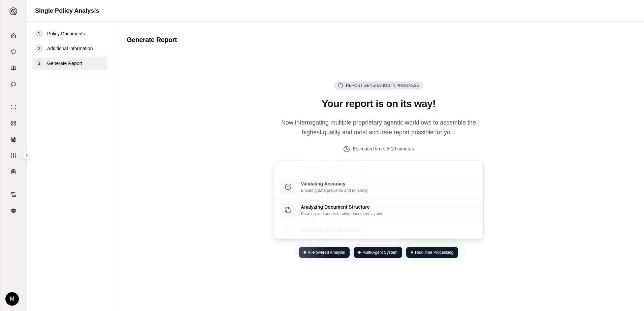  What do you see at coordinates (13, 36) in the screenshot?
I see `a: Home` at bounding box center [13, 36].